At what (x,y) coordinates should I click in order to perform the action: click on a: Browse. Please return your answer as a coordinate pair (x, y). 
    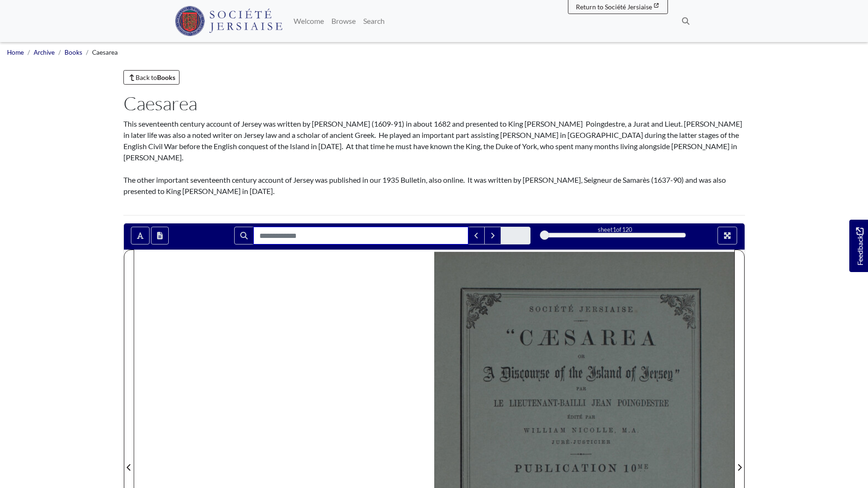
    Looking at the image, I should click on (343, 21).